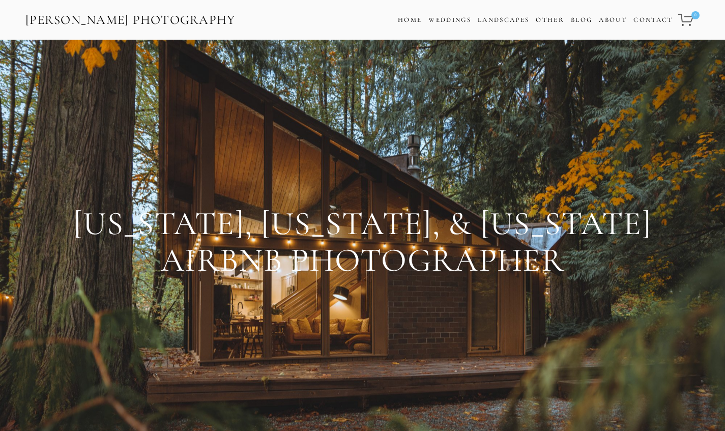 This screenshot has width=725, height=431. I want to click on a: About, so click(612, 20).